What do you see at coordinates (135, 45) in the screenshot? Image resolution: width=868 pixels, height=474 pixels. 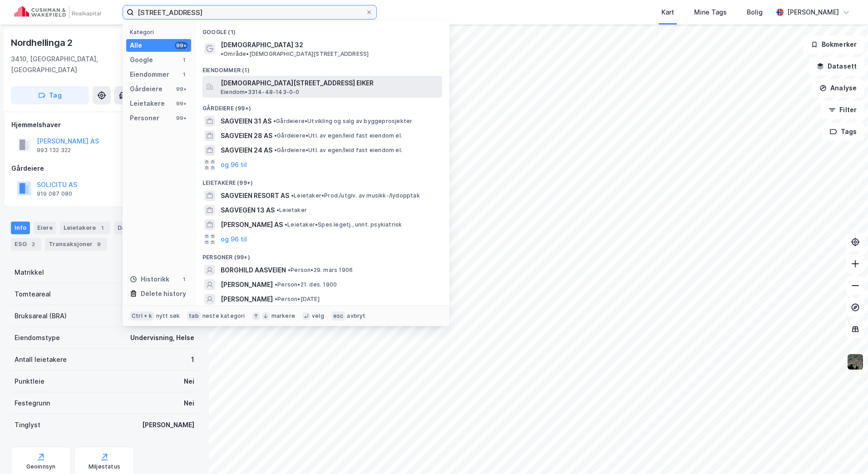 I see `div: Alle` at bounding box center [135, 45].